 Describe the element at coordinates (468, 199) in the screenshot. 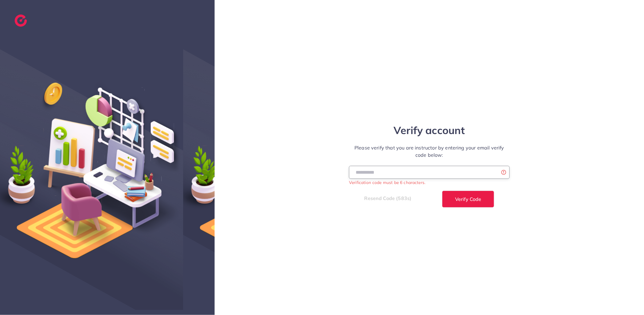

I see `span: Verify Code` at that location.